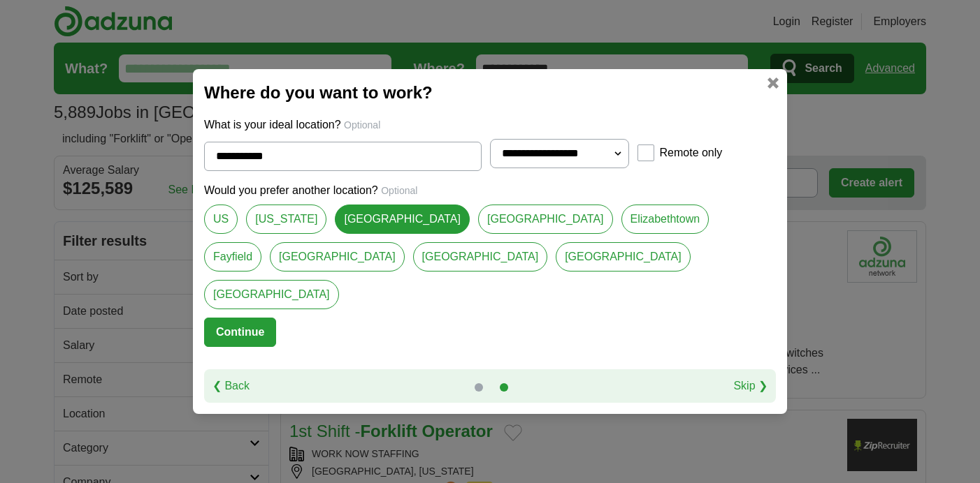 This screenshot has height=483, width=980. Describe the element at coordinates (490, 125) in the screenshot. I see `p: What is your ideal location?` at that location.